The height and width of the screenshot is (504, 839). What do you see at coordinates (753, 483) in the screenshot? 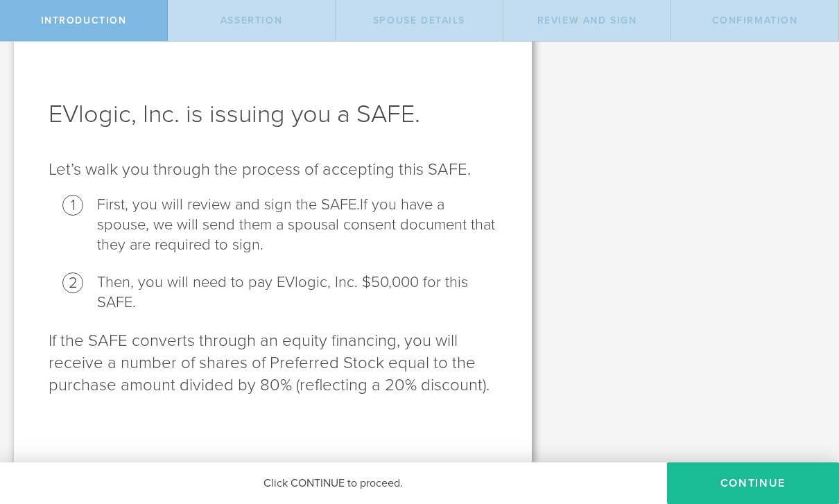
I see `button: Continue` at bounding box center [753, 483].